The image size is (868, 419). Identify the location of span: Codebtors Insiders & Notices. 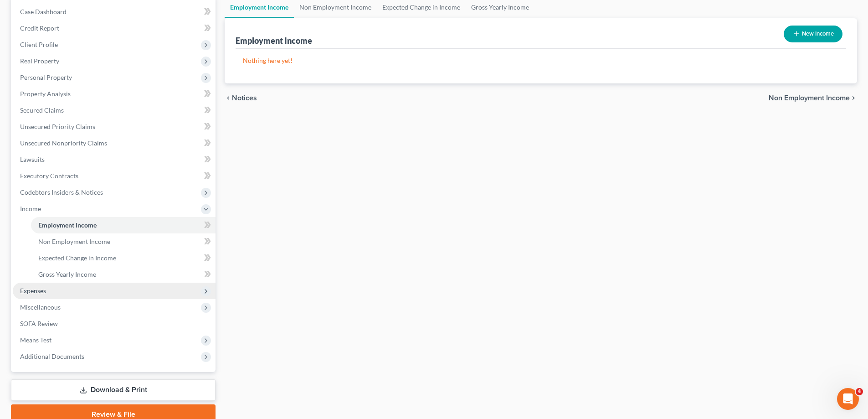
(62, 192).